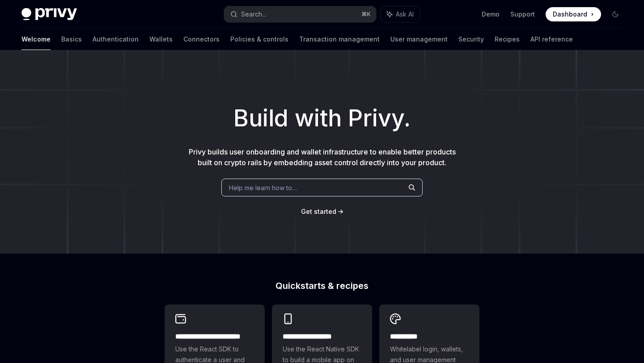  What do you see at coordinates (49, 15) in the screenshot?
I see `img: dark logo` at bounding box center [49, 15].